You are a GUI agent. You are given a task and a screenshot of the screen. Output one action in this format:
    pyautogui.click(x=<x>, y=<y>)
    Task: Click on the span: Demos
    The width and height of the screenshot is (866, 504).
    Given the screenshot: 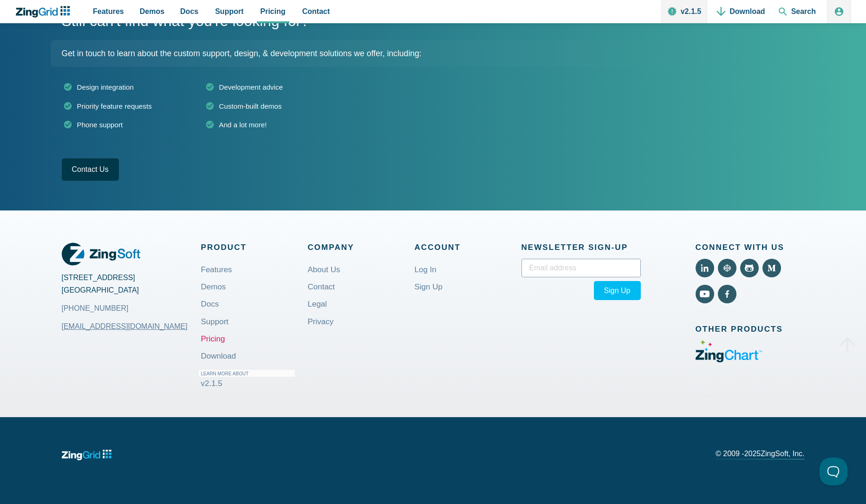 What is the action you would take?
    pyautogui.click(x=152, y=11)
    